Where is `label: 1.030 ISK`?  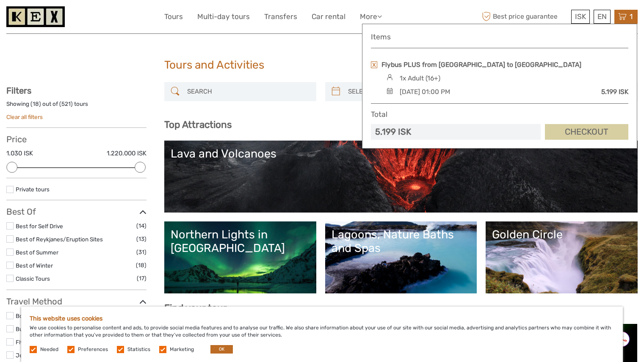 label: 1.030 ISK is located at coordinates (20, 153).